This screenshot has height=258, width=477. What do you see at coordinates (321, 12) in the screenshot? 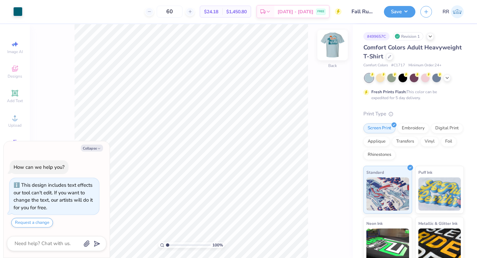
I see `span: FREE` at bounding box center [321, 12].